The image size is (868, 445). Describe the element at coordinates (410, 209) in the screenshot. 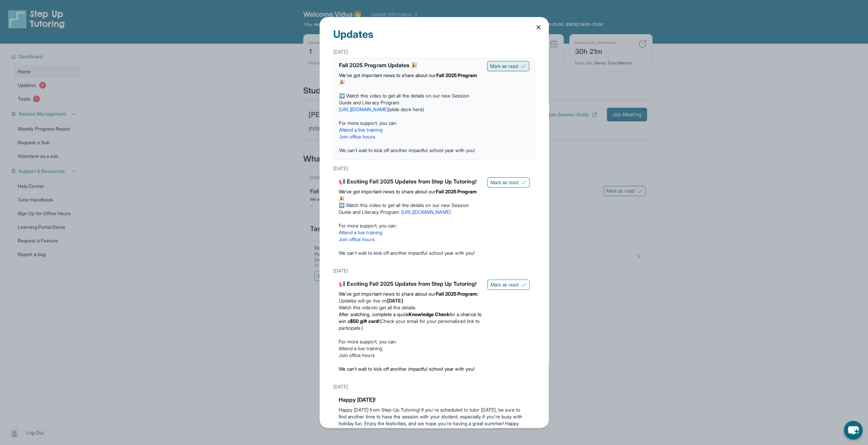

I see `p: ➡️ Watch this video to get all the details on our new Session Guide and Literacy Program:` at that location.